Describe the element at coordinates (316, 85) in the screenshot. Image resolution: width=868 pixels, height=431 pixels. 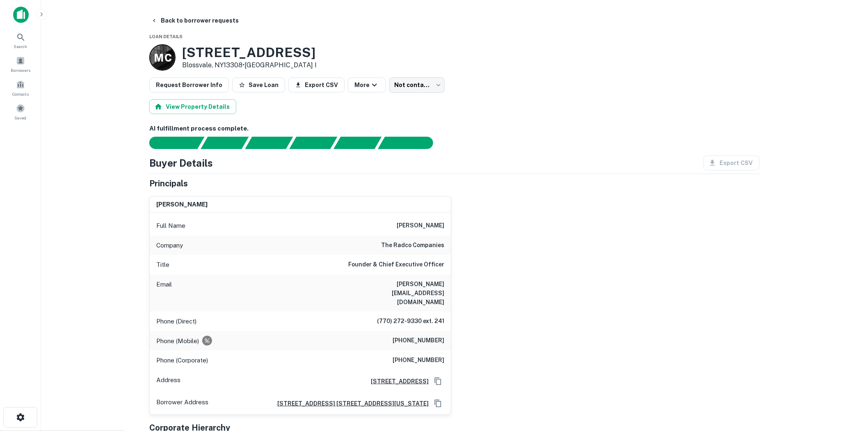
I see `button: Export CSV` at that location.